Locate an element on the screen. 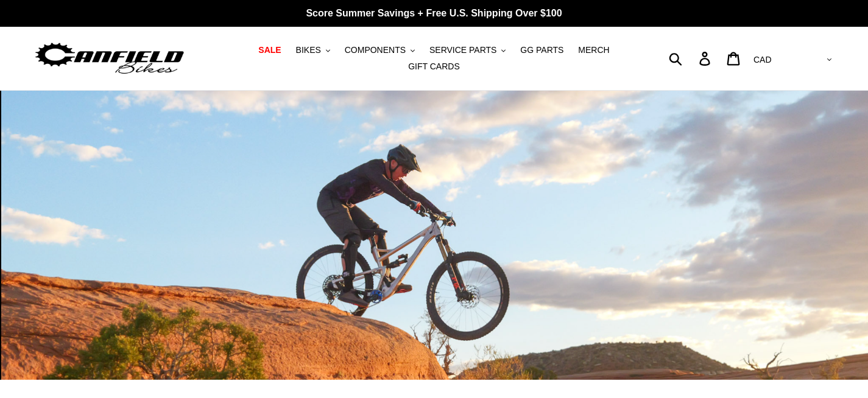 This screenshot has width=868, height=398. span: MERCH is located at coordinates (593, 50).